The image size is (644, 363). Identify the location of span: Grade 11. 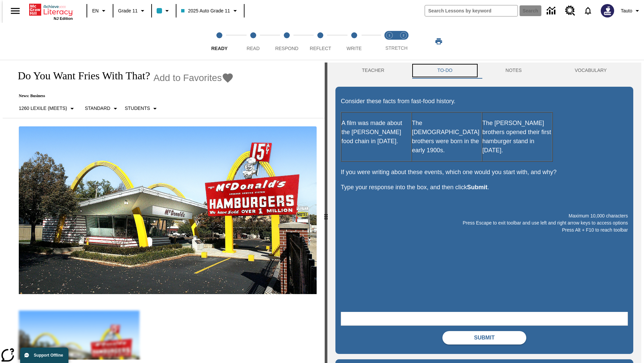
(128, 11).